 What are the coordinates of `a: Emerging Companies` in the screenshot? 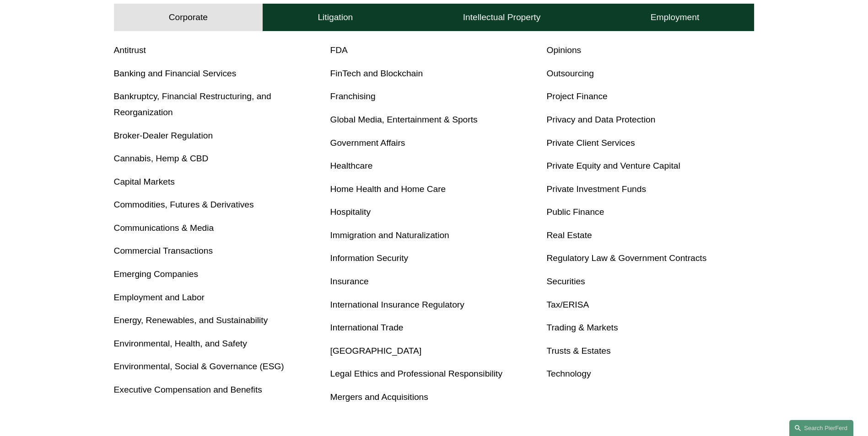 It's located at (156, 274).